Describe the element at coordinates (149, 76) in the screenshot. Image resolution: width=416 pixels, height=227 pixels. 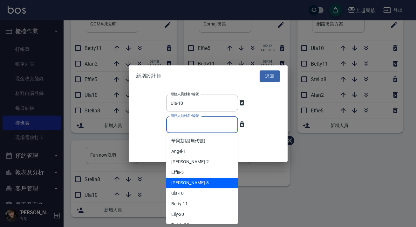
I see `span: 新增設計師` at that location.